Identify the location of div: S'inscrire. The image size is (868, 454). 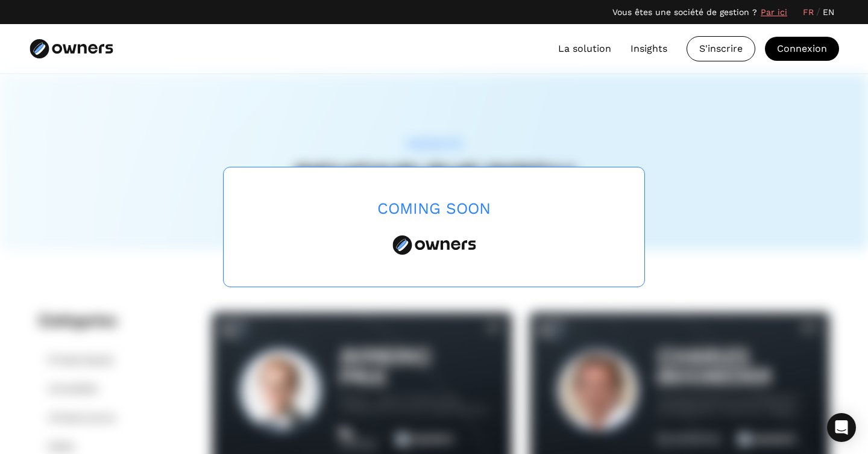
(721, 49).